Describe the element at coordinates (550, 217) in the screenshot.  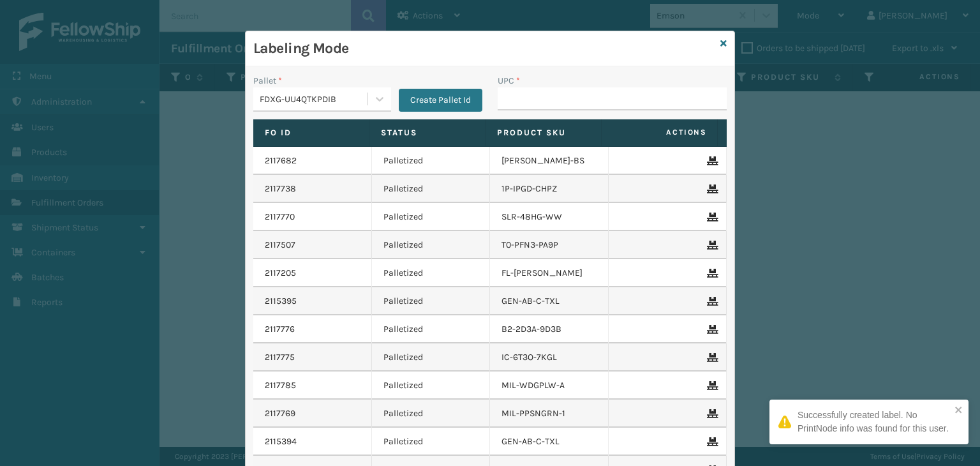
I see `td: SLR-48HG-WW` at that location.